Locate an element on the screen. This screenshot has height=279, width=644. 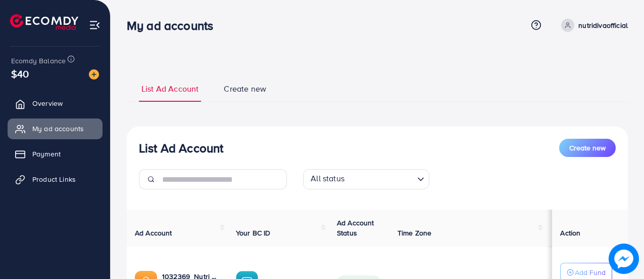
span: Product Links is located at coordinates (54, 179).